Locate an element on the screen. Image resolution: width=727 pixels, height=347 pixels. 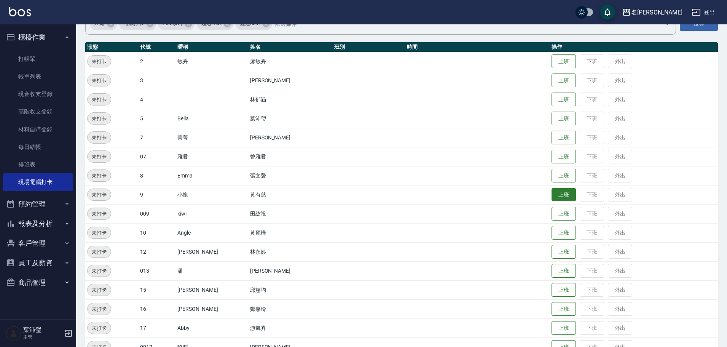
td: kiwi is located at coordinates (212, 214).